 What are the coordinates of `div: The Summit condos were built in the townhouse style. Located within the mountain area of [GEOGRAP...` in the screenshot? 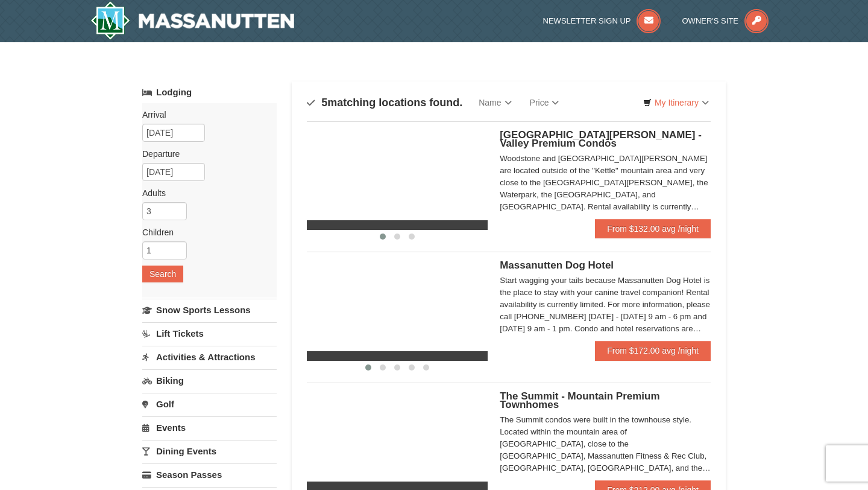 It's located at (605, 444).